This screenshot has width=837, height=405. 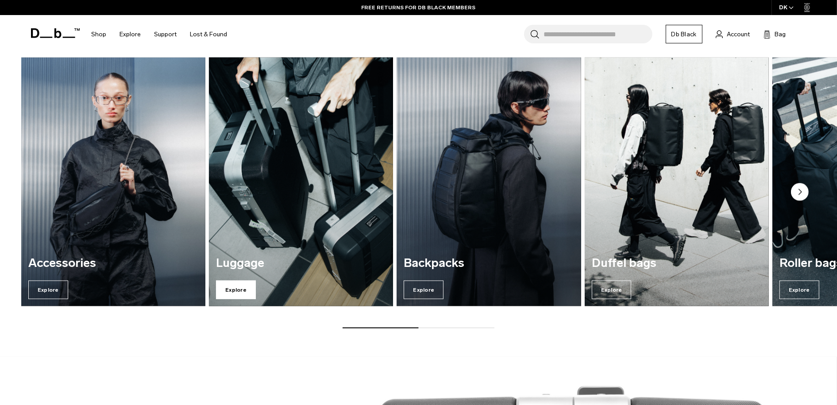 What do you see at coordinates (733, 34) in the screenshot?
I see `a: Account` at bounding box center [733, 34].